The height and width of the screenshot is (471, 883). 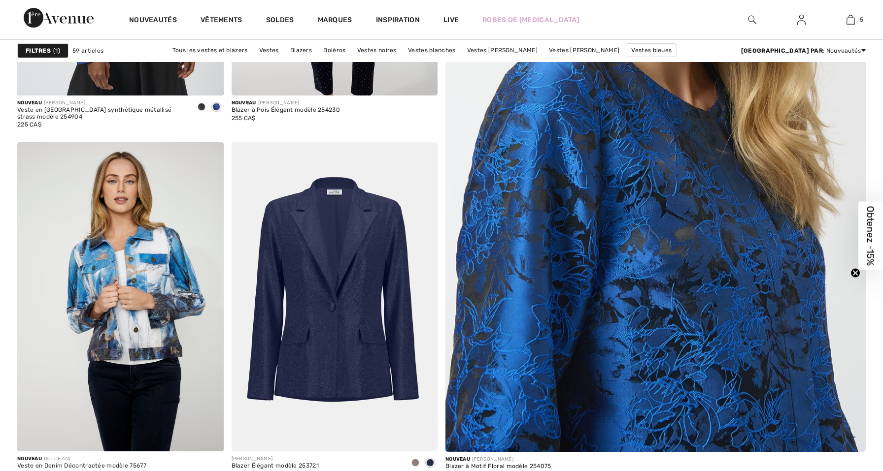 What do you see at coordinates (451, 20) in the screenshot?
I see `a: Live` at bounding box center [451, 20].